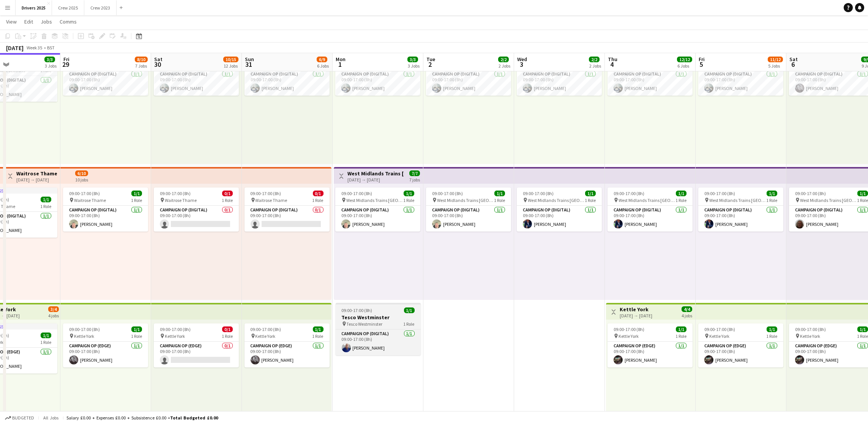 This screenshot has width=868, height=424. Describe the element at coordinates (68, 22) in the screenshot. I see `a: Comms` at that location.